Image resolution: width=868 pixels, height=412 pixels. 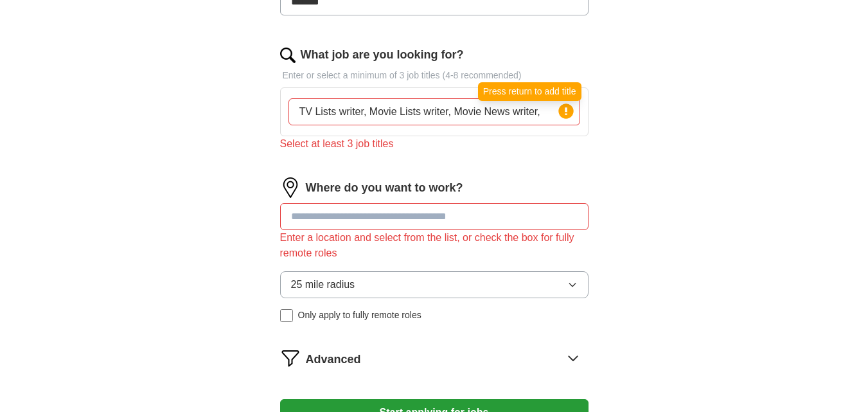 What do you see at coordinates (434, 144) in the screenshot?
I see `div: Select at least 3 job titles` at bounding box center [434, 144].